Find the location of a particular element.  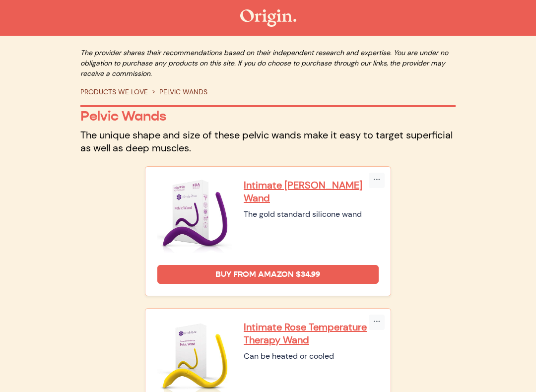

li: PELVIC WANDS is located at coordinates (177, 92).